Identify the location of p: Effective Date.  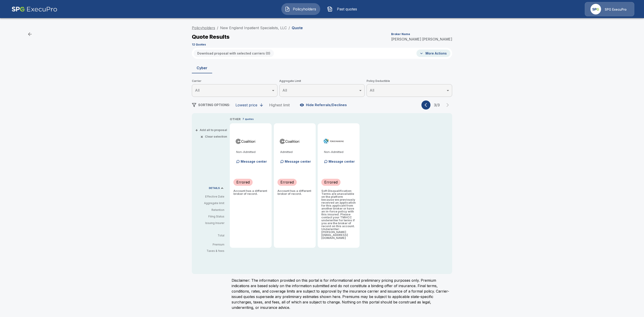
(210, 197).